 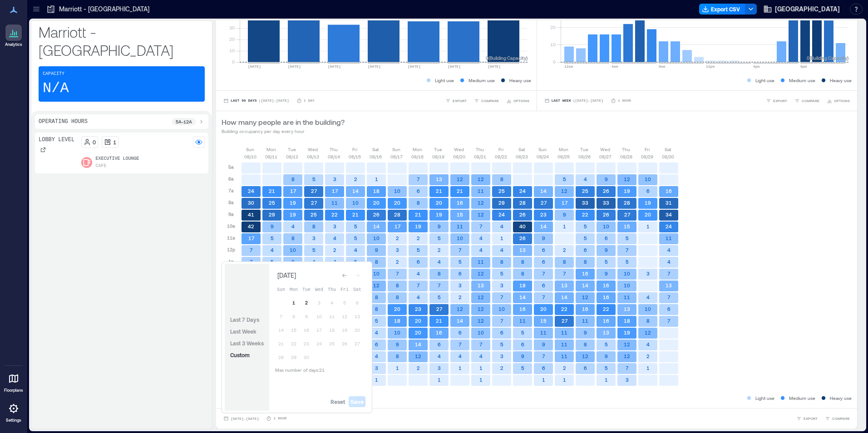 I want to click on text: 41, so click(x=251, y=214).